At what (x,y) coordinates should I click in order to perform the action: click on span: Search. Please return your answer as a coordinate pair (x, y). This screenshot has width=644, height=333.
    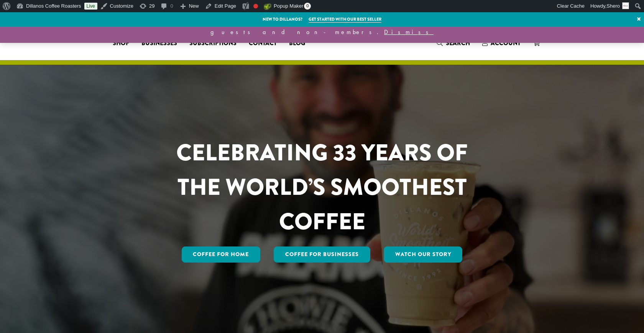
    Looking at the image, I should click on (458, 43).